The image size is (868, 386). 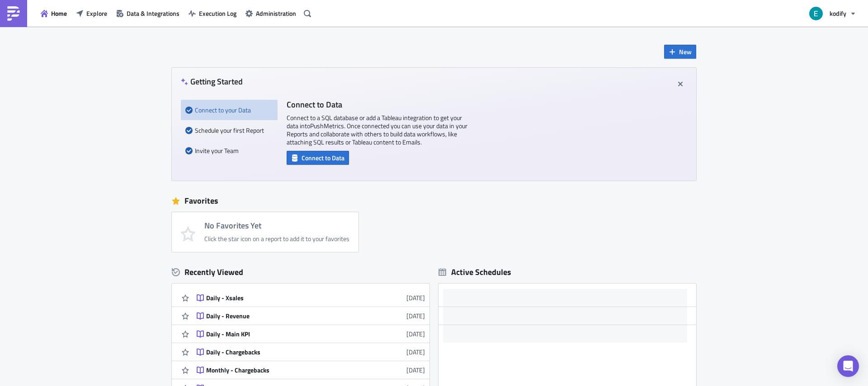 I want to click on button: Explore, so click(x=91, y=13).